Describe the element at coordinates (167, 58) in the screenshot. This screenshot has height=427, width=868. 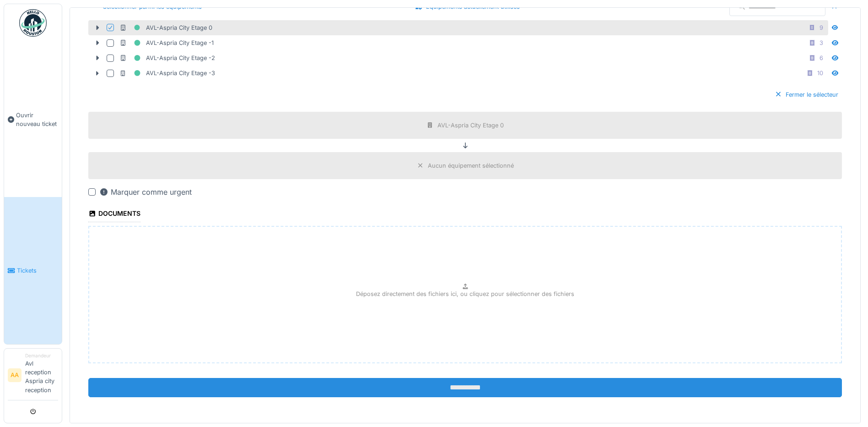
I see `div: AVL-Aspria City Etage -2` at that location.